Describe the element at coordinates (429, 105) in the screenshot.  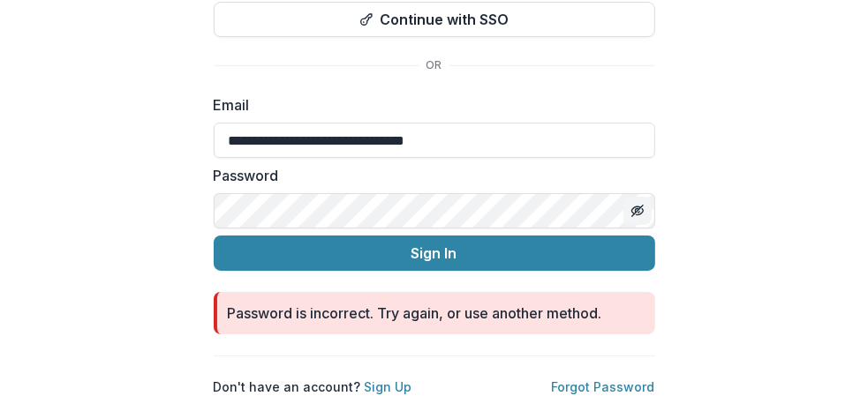
I see `label: Email` at that location.